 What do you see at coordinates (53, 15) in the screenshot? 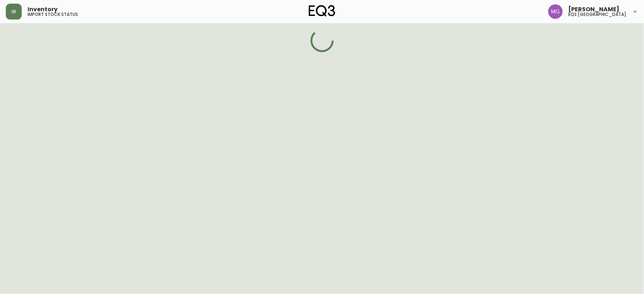
I see `h5: import stock status` at bounding box center [53, 15].